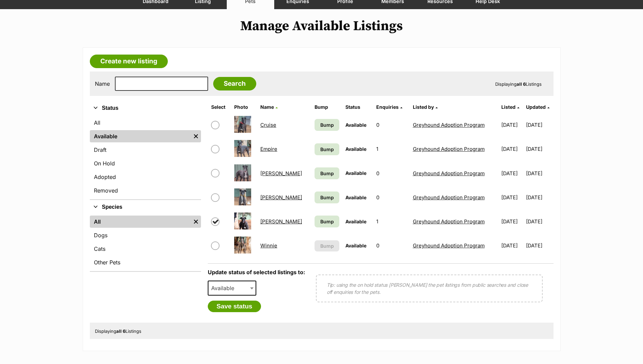 The image size is (643, 364). What do you see at coordinates (145, 157) in the screenshot?
I see `div: Status` at bounding box center [145, 157].